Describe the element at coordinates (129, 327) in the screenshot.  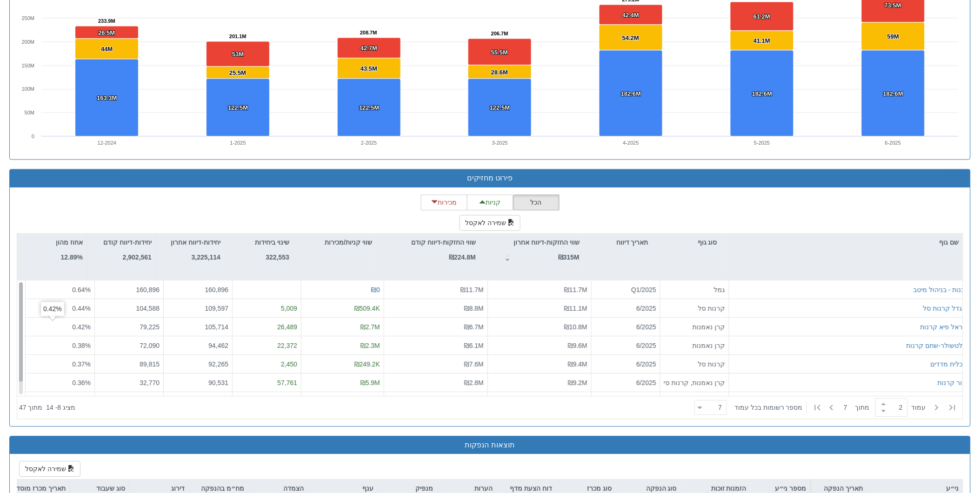
I see `div: 79,225` at that location.